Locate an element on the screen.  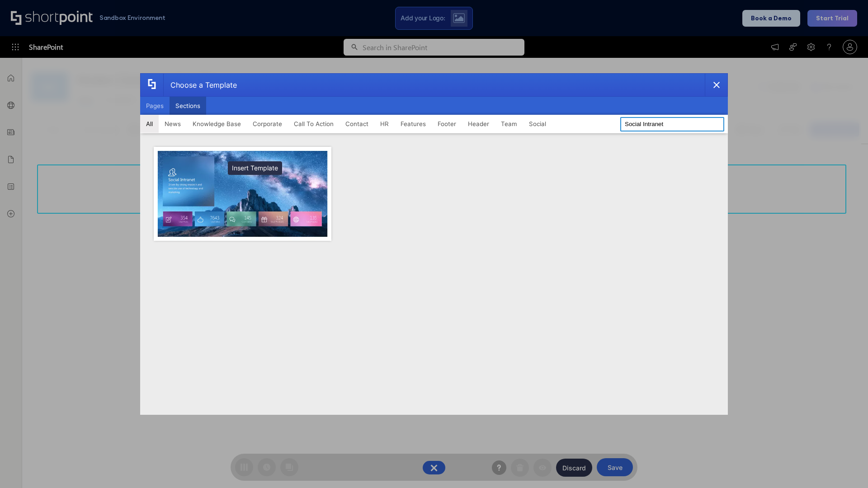
button: Team is located at coordinates (508, 124).